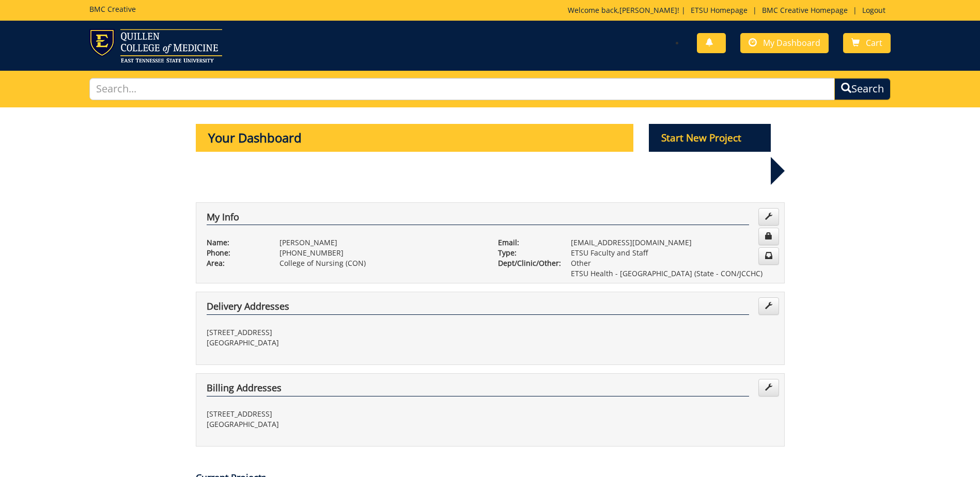 Image resolution: width=980 pixels, height=477 pixels. Describe the element at coordinates (478, 219) in the screenshot. I see `h4: My Info` at that location.